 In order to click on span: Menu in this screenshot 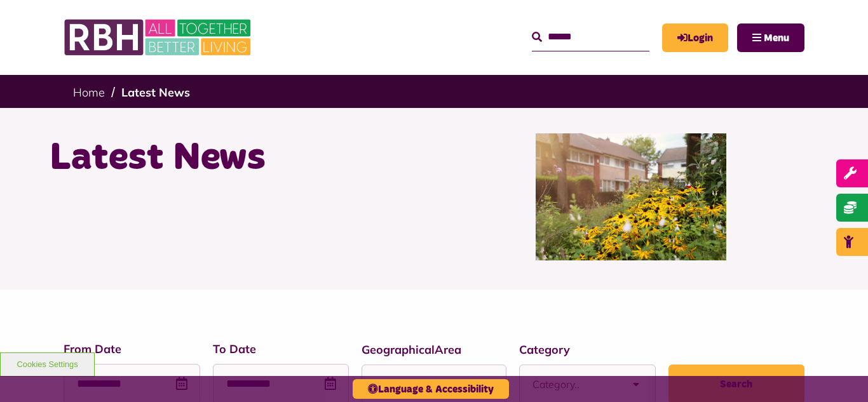, I will do `click(776, 38)`.